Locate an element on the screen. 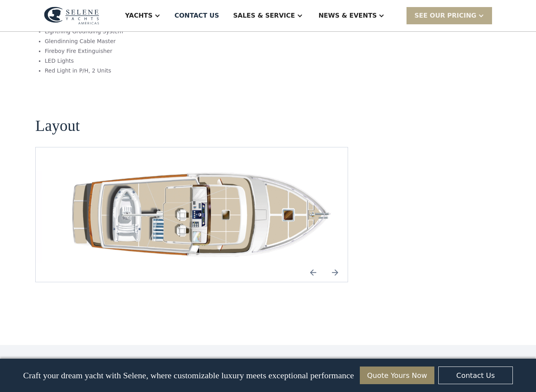  span: Tick the box below to receive occasional updates, exclusive offers, and VIP access via text message. is located at coordinates (57, 286).